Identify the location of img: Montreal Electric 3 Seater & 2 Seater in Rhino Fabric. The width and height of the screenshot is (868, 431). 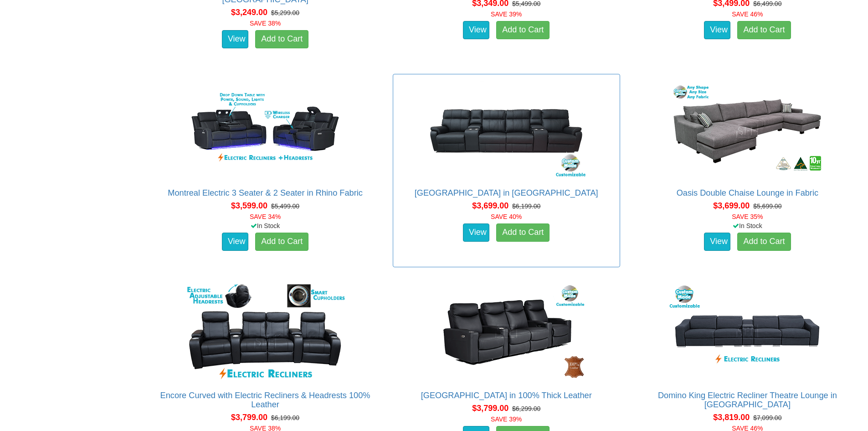
(265, 129).